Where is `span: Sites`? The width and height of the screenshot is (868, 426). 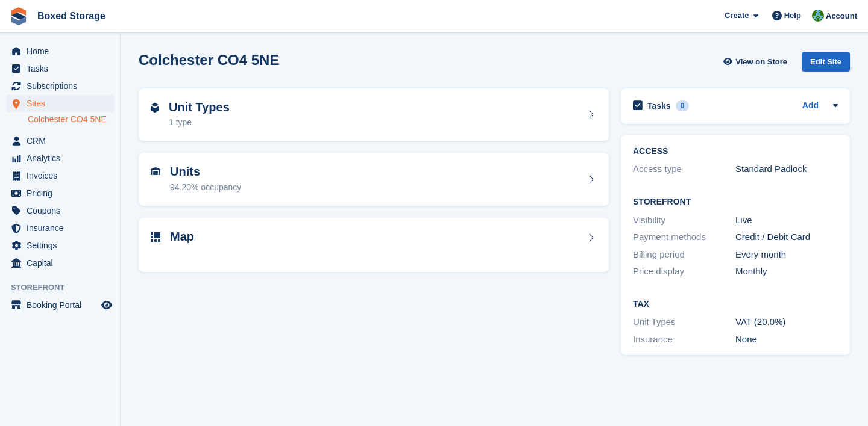
span: Sites is located at coordinates (62, 103).